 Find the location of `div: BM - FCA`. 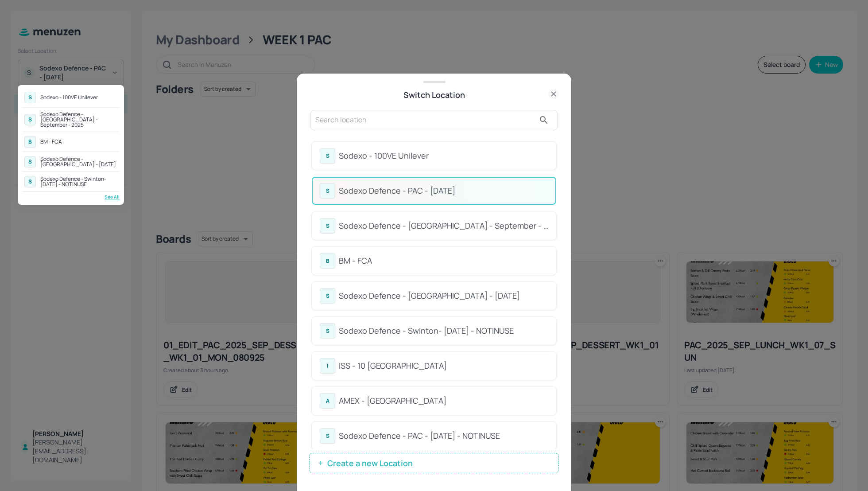

div: BM - FCA is located at coordinates (51, 142).